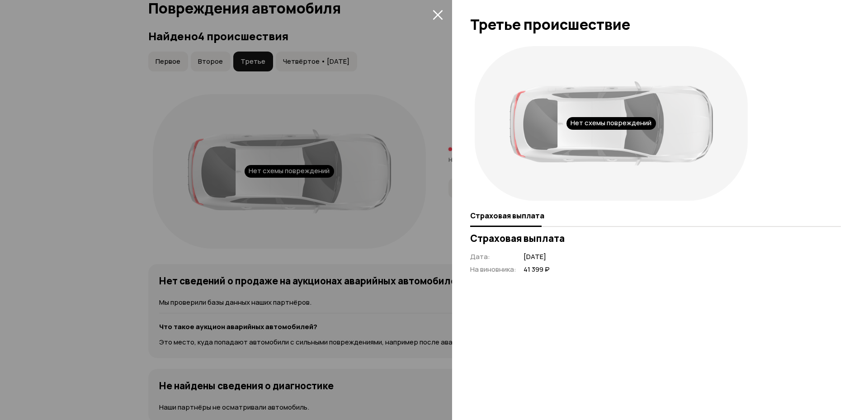 Image resolution: width=868 pixels, height=420 pixels. Describe the element at coordinates (537, 269) in the screenshot. I see `span: 41 399 ₽` at that location.